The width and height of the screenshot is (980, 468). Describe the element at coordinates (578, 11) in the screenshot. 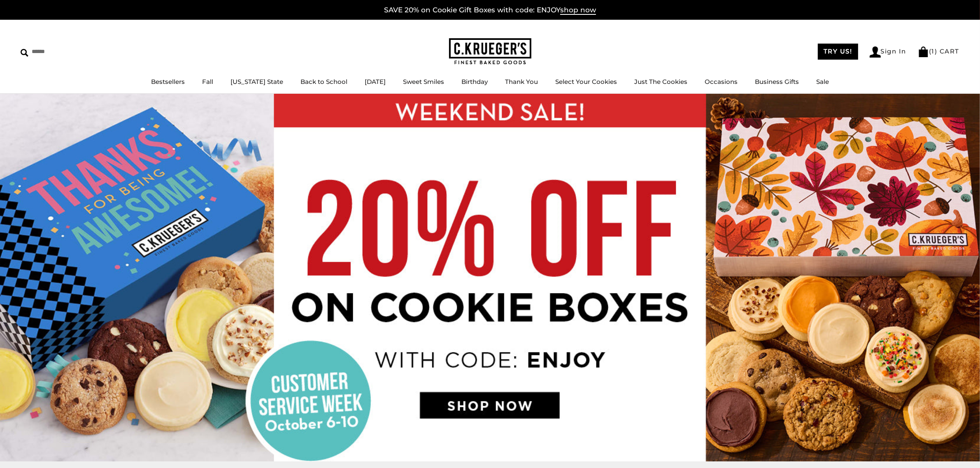

I see `span: shop now` at that location.